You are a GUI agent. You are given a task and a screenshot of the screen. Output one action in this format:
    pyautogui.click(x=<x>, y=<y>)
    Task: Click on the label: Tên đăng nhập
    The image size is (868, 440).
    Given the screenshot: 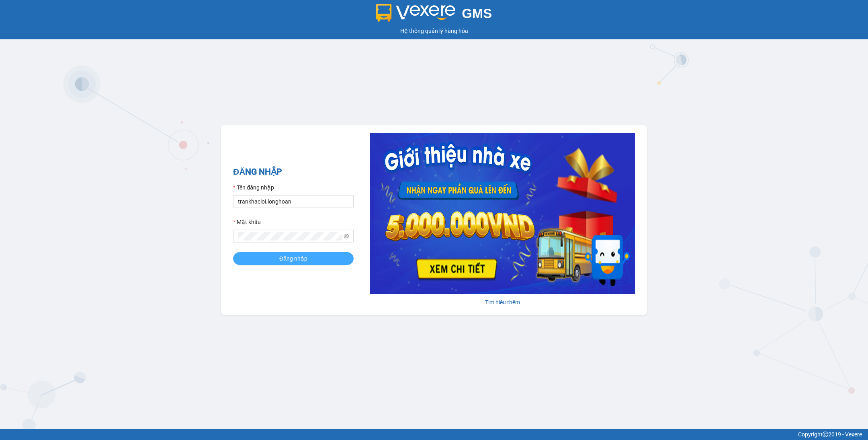 What is the action you would take?
    pyautogui.click(x=254, y=188)
    